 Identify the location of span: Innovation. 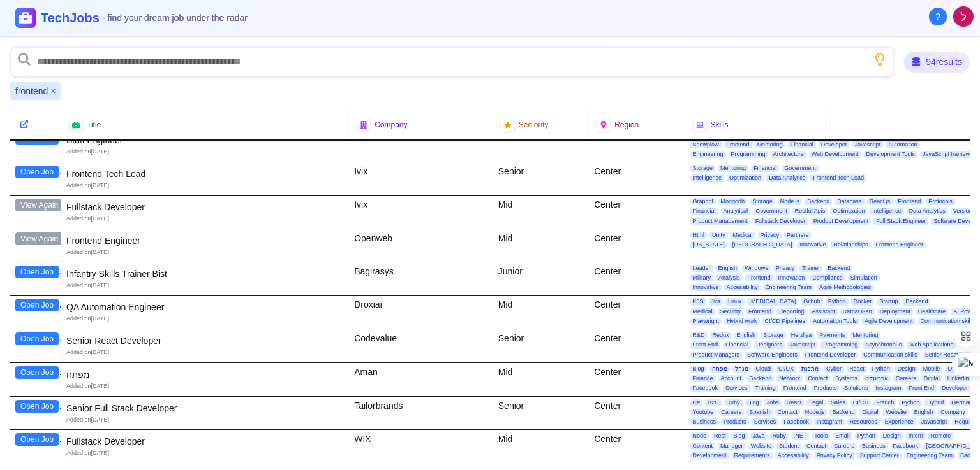
(792, 278).